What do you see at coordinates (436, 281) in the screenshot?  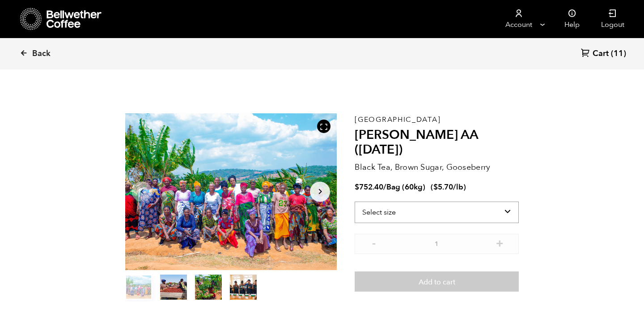 I see `button: Add to cart` at bounding box center [436, 281].